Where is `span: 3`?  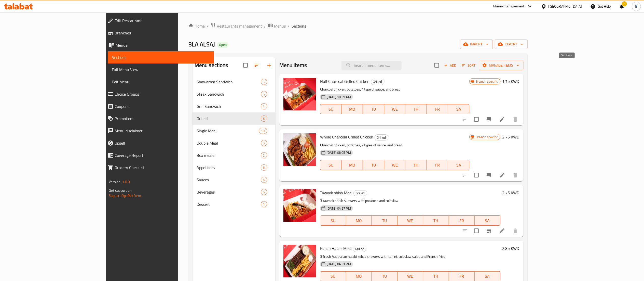 span: 3 is located at coordinates (264, 82).